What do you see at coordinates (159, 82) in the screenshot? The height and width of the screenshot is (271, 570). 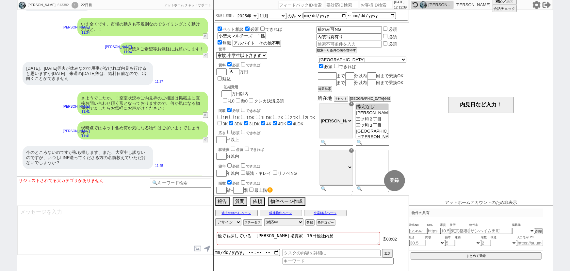 I see `p: 11:37` at bounding box center [159, 82].